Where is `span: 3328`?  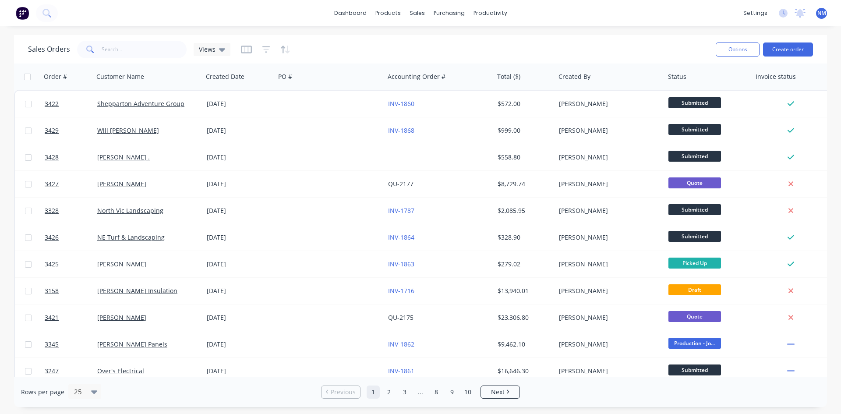
span: 3328 is located at coordinates (52, 211).